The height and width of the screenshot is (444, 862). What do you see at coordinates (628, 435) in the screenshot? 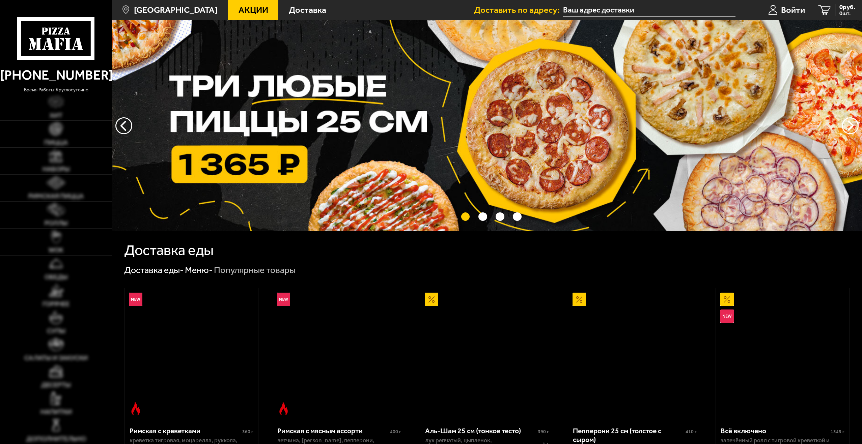
I see `div: Пепперони 25 см (толстое с сыром)` at bounding box center [628, 435].